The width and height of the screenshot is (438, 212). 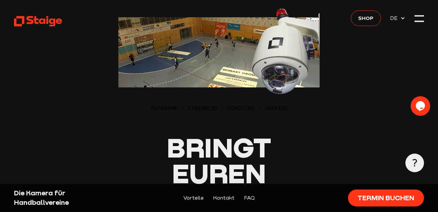 What do you see at coordinates (249, 198) in the screenshot?
I see `a: FAQ` at bounding box center [249, 198].